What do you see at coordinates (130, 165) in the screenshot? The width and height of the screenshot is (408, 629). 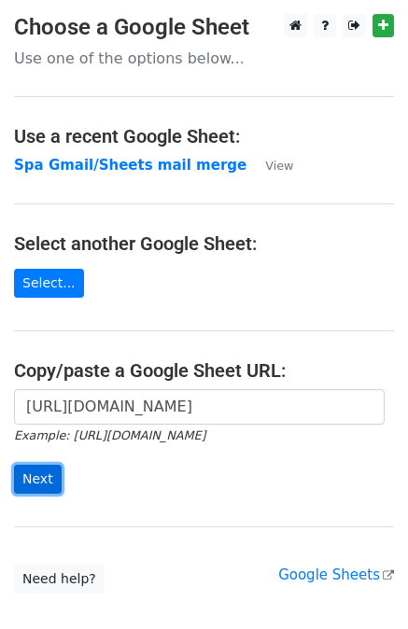 I see `strong: Spa Gmail/Sheets mail merge` at bounding box center [130, 165].